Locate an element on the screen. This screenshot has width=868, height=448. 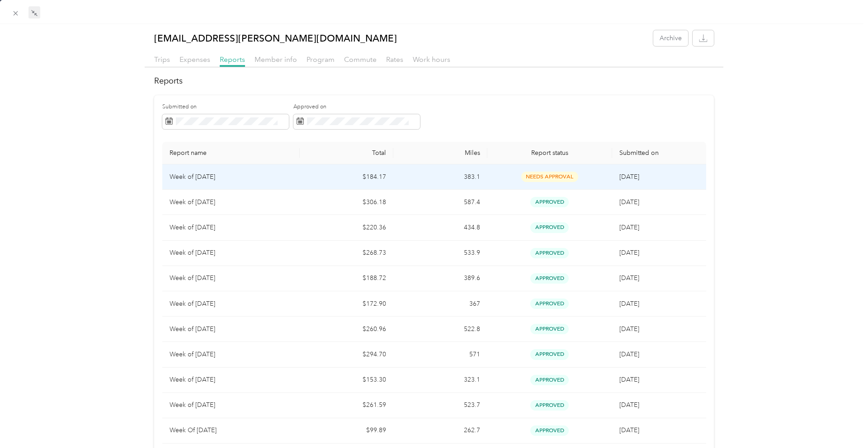
td: $268.73 is located at coordinates (347, 253).